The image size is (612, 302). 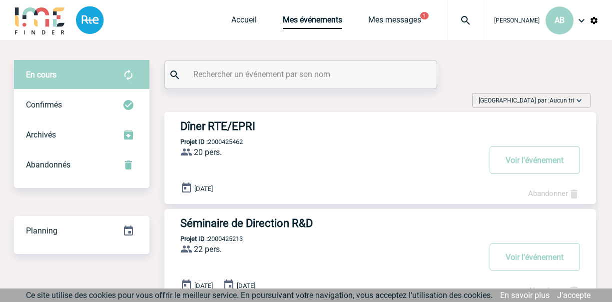 What do you see at coordinates (330, 126) in the screenshot?
I see `h3: Dîner RTE/EPRI` at bounding box center [330, 126].